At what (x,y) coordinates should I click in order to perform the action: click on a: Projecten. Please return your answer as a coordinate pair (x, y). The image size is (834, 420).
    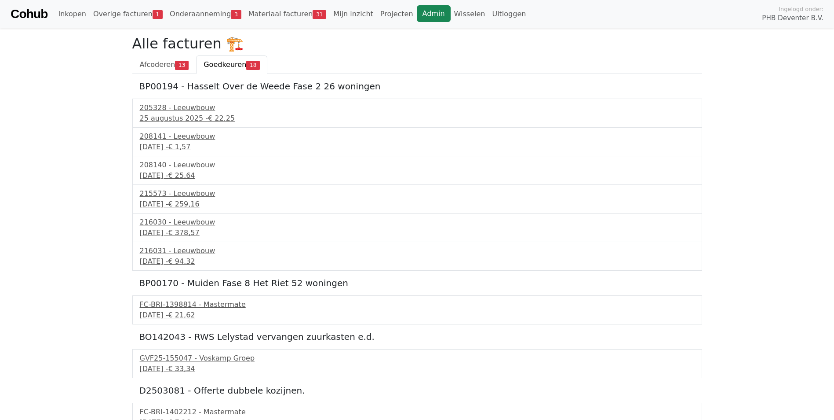
    Looking at the image, I should click on (397, 14).